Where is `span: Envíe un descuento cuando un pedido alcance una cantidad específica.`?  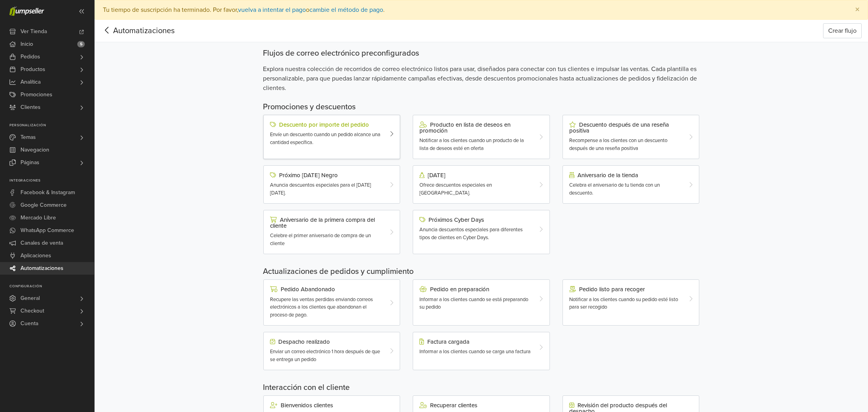
span: Envíe un descuento cuando un pedido alcance una cantidad específica. is located at coordinates (325, 139).